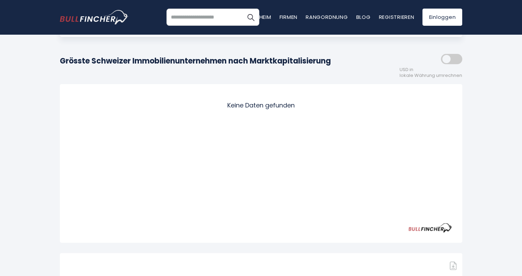  Describe the element at coordinates (251, 17) in the screenshot. I see `button: Suchen` at that location.